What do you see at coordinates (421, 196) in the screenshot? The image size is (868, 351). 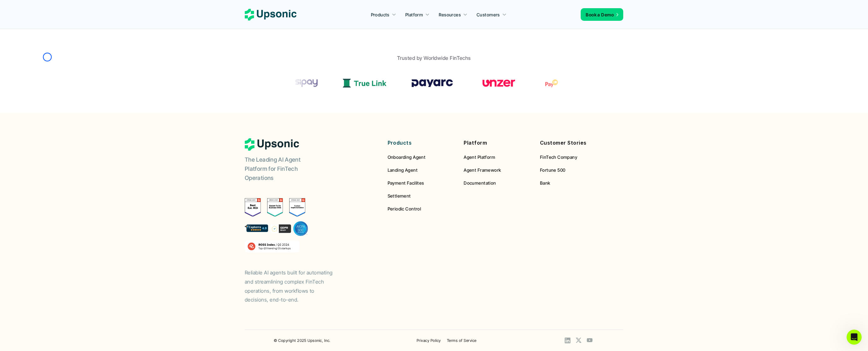 I see `a: Settlement` at bounding box center [421, 196].